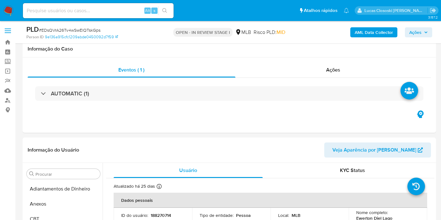 The image size is (441, 220). I want to click on h1: Informação do Usuário, so click(53, 150).